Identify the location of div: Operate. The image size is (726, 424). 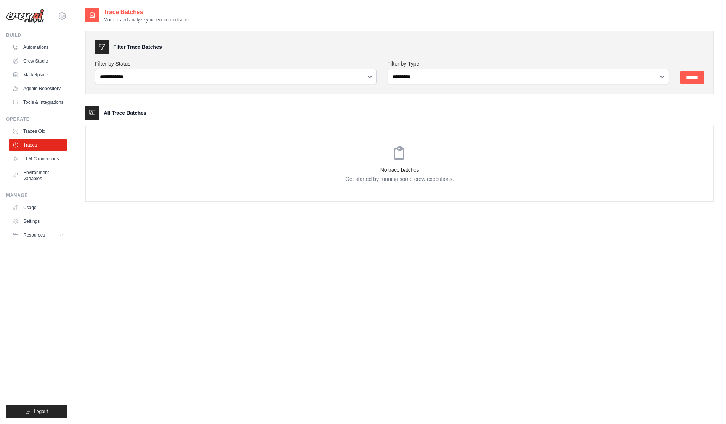
(36, 119).